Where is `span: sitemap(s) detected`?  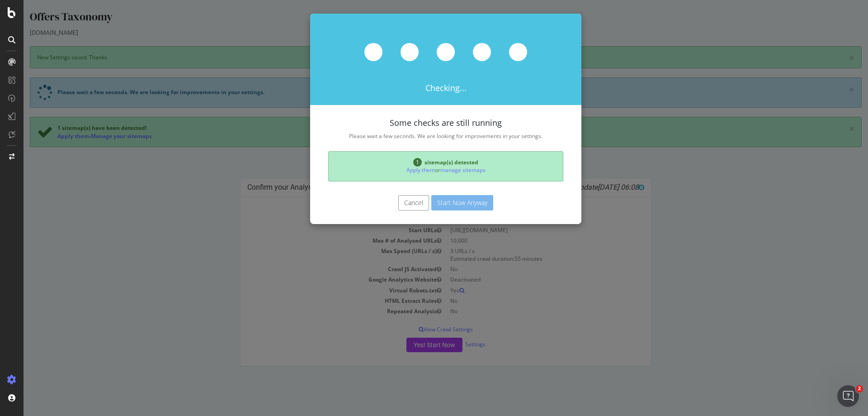 span: sitemap(s) detected is located at coordinates (428, 162).